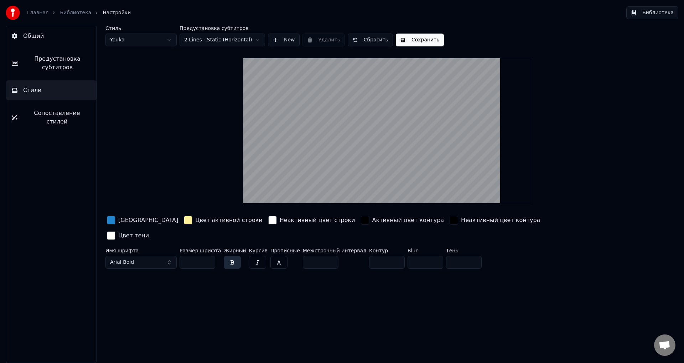 This screenshot has width=684, height=363. What do you see at coordinates (122, 262) in the screenshot?
I see `span: Arial Bold` at bounding box center [122, 262].